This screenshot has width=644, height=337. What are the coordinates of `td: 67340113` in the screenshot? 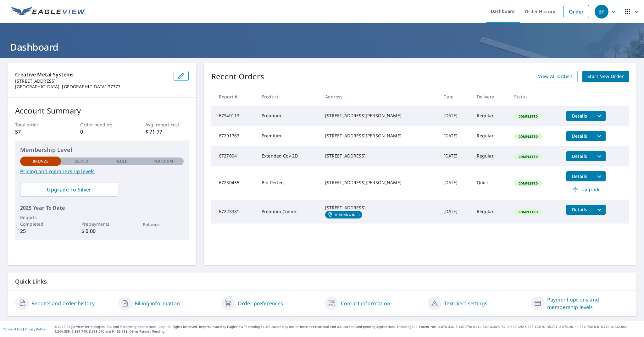 It's located at (234, 116).